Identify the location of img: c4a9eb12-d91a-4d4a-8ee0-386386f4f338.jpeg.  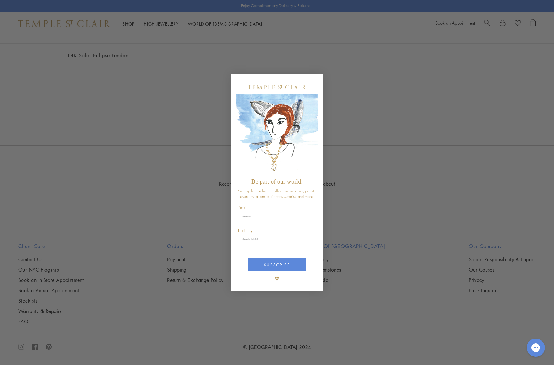
(277, 134).